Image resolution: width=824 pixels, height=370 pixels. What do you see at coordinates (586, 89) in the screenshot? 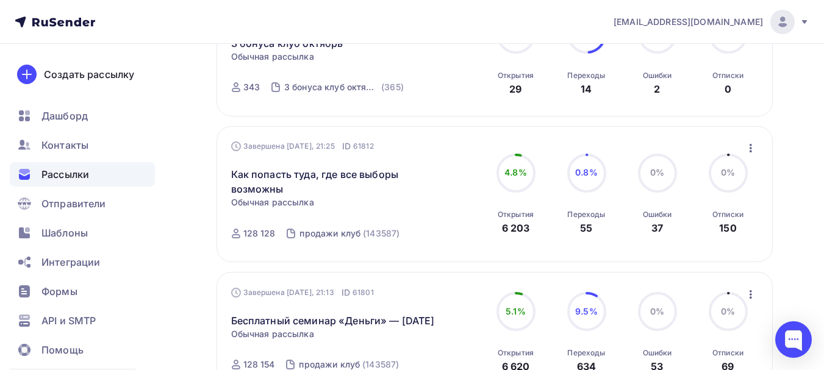
I see `div: 14` at bounding box center [586, 89].